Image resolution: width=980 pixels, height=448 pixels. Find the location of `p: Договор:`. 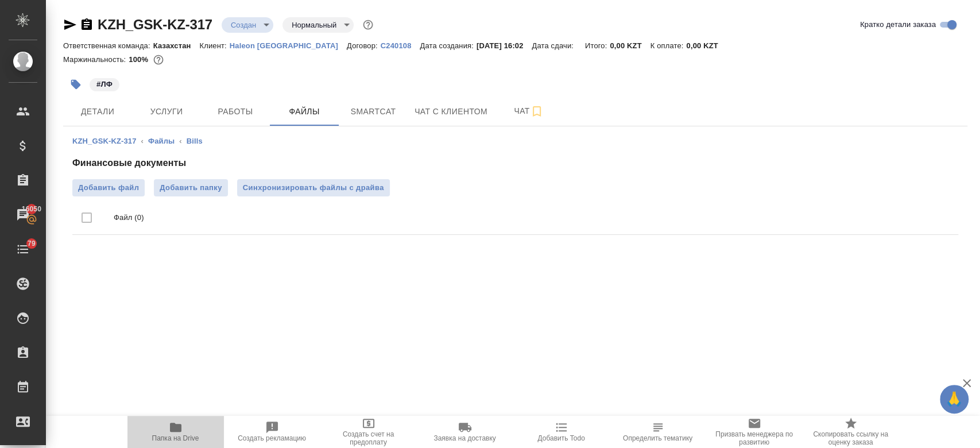

p: Договор: is located at coordinates (363, 45).